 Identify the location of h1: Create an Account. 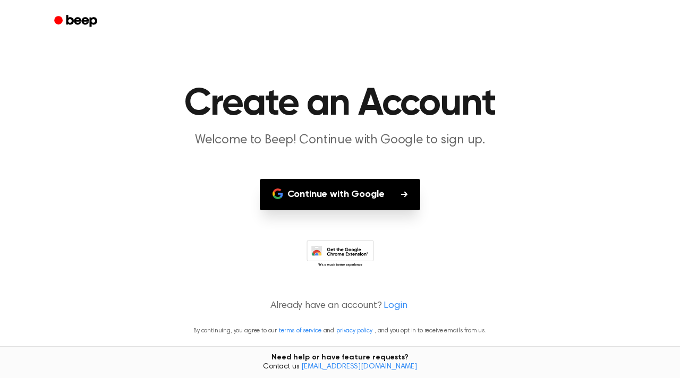
(340, 104).